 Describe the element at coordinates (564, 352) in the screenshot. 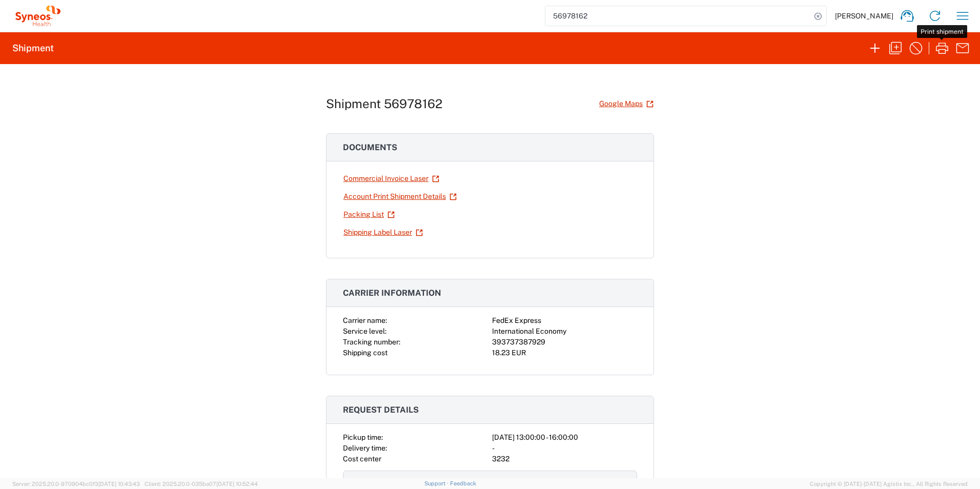

I see `div: 18.23 EUR` at that location.